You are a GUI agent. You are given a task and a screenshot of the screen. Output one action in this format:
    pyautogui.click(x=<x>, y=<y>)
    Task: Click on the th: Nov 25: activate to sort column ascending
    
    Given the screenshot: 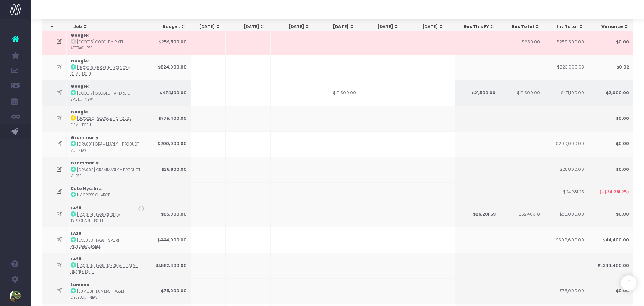 What is the action you would take?
    pyautogui.click(x=381, y=27)
    